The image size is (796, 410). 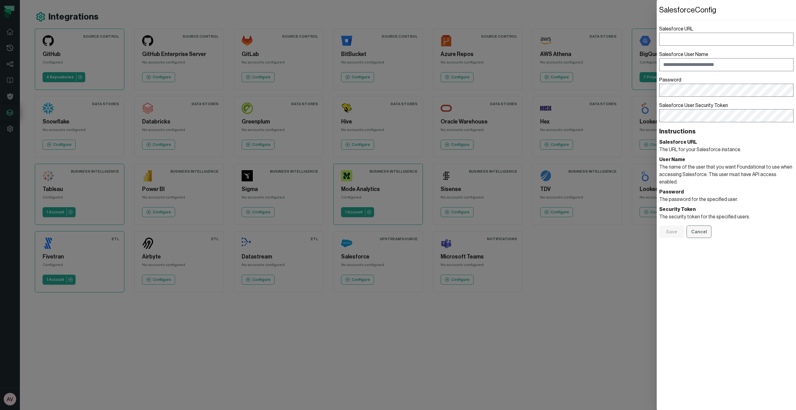 What do you see at coordinates (671, 232) in the screenshot?
I see `button: Save` at bounding box center [671, 232].